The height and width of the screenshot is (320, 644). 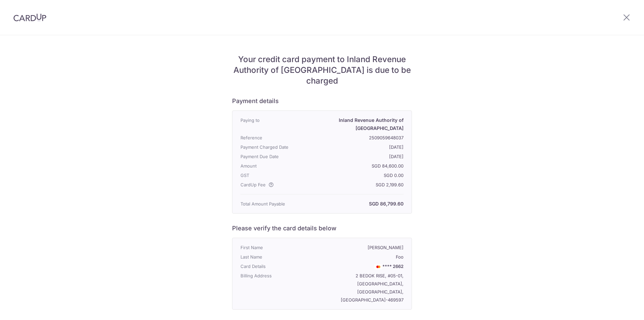 I want to click on p: Amount, so click(x=273, y=166).